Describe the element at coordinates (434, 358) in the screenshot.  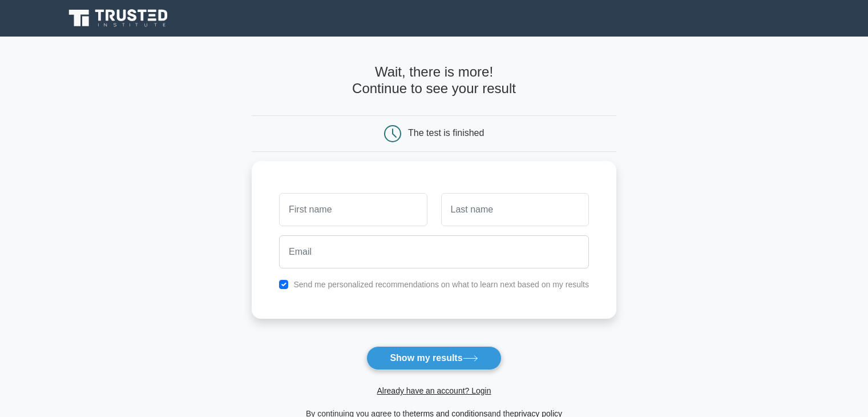
I see `button: Show my results` at that location.